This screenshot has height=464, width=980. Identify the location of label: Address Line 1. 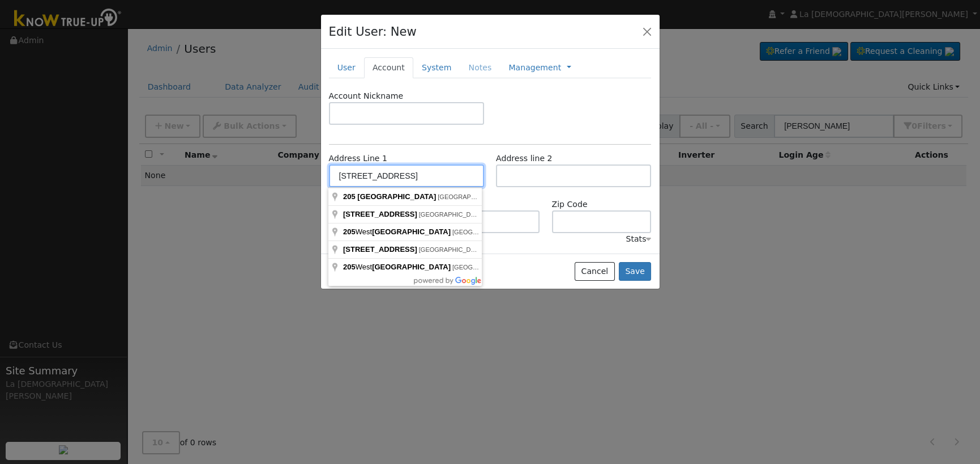
(358, 158).